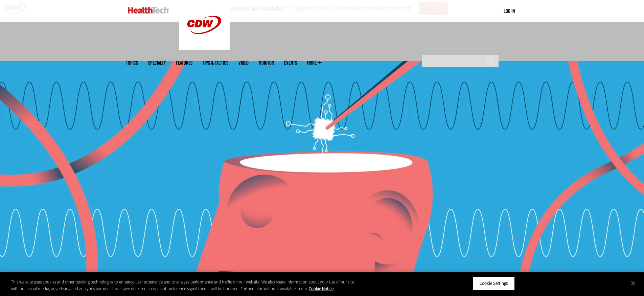  Describe the element at coordinates (314, 63) in the screenshot. I see `span: More` at that location.